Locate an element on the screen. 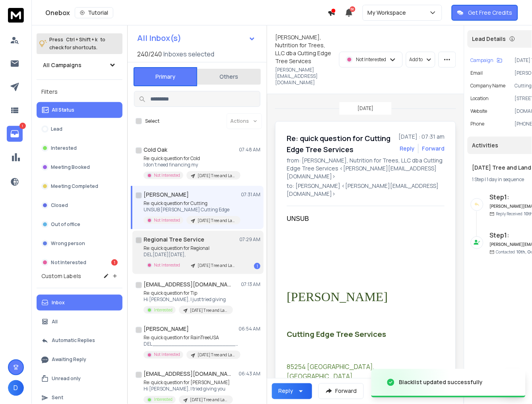 This screenshot has width=532, height=404. div: Forward is located at coordinates (433, 149).